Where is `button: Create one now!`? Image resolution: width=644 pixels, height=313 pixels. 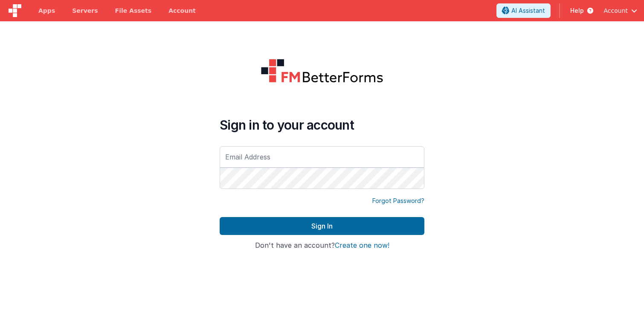
button: Create one now! is located at coordinates (362, 246).